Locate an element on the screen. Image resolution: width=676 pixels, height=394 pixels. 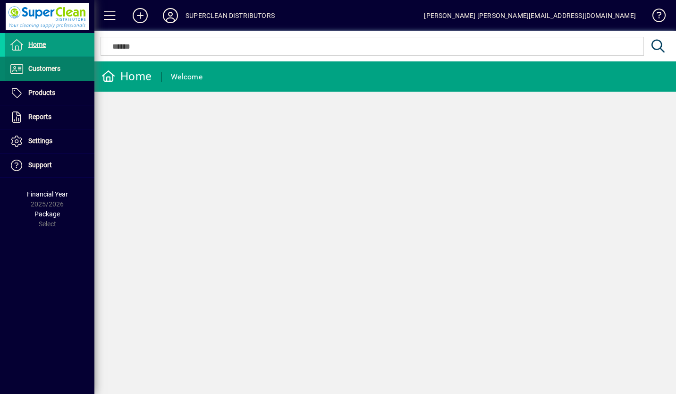
a: Support is located at coordinates (50, 165).